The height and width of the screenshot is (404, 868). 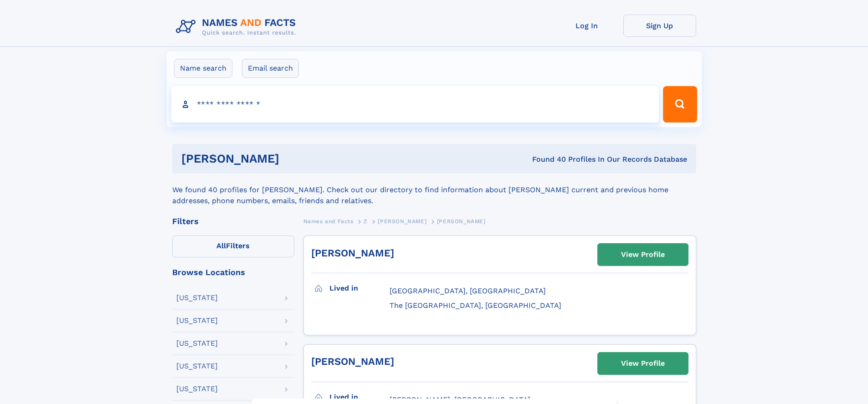 I want to click on input: search input, so click(x=415, y=104).